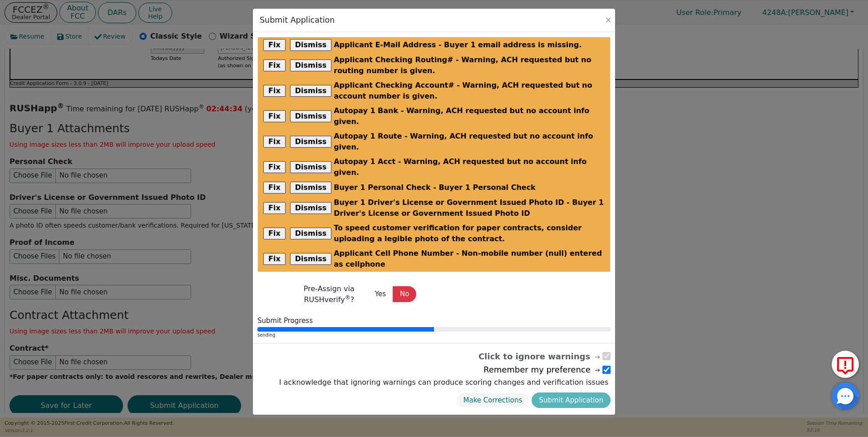 This screenshot has height=437, width=868. Describe the element at coordinates (434, 335) in the screenshot. I see `div: sending` at that location.